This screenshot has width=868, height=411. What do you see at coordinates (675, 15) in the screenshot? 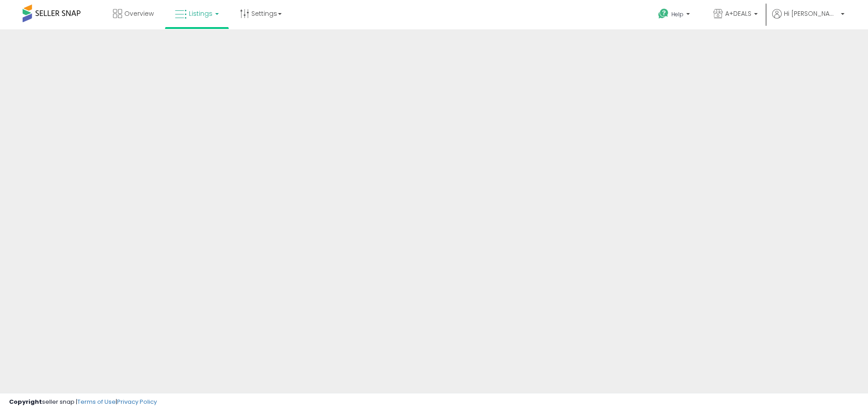
I see `a: Help` at bounding box center [675, 15].